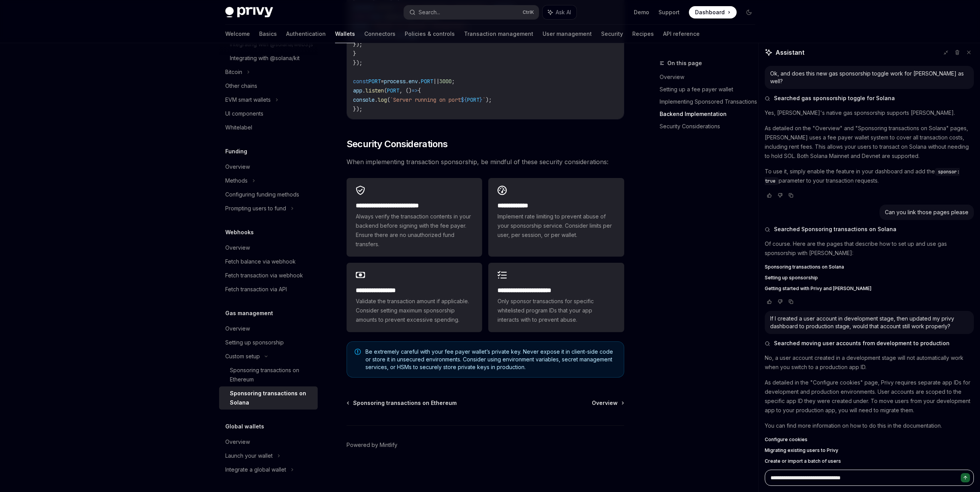 This screenshot has width=980, height=492. What do you see at coordinates (260, 261) in the screenshot?
I see `div: Fetch balance via webhook` at bounding box center [260, 261].